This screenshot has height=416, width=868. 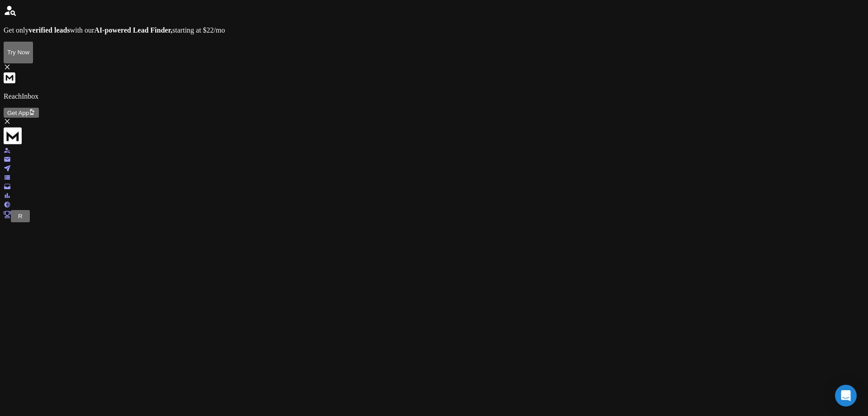 What do you see at coordinates (18, 52) in the screenshot?
I see `p: Try Now` at bounding box center [18, 52].